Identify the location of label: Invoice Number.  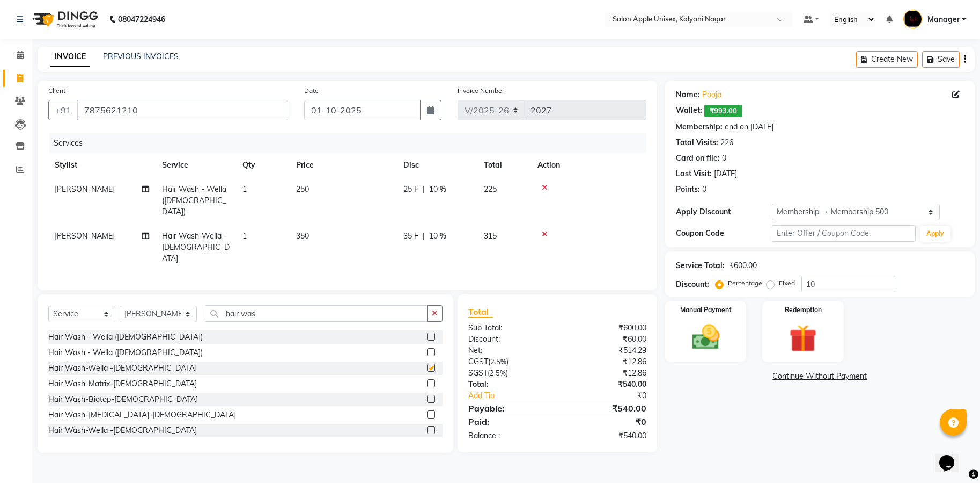
(481, 91).